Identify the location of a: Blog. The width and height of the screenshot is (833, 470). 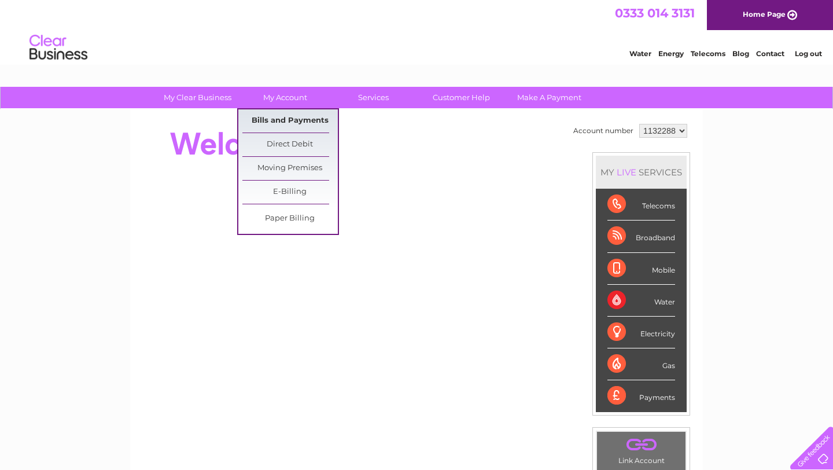
(741, 53).